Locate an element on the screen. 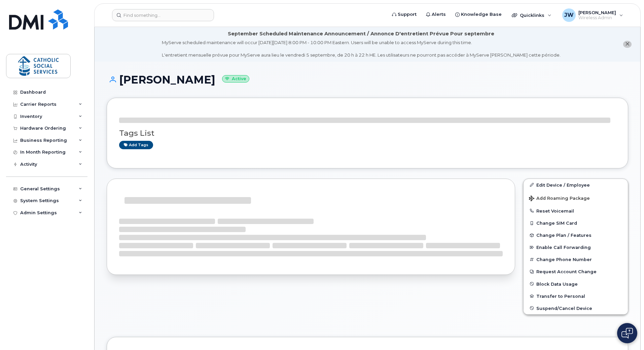 Image resolution: width=644 pixels, height=350 pixels. small: Active is located at coordinates (236, 79).